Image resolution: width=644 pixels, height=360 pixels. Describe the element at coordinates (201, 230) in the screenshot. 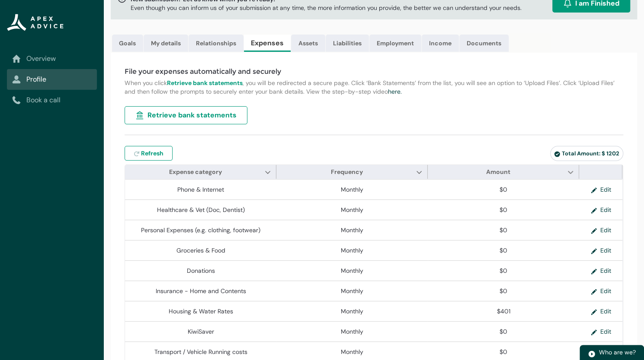

I see `lightning-base-formatted-text: Personal Expenses (e.g. clothing, footwear)` at that location.